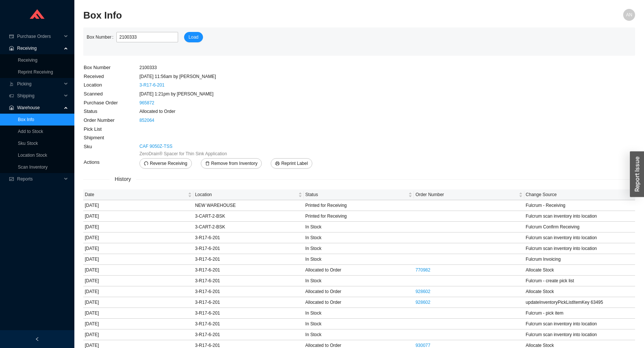 This screenshot has height=348, width=644. What do you see at coordinates (37, 339) in the screenshot?
I see `span: left` at bounding box center [37, 339].